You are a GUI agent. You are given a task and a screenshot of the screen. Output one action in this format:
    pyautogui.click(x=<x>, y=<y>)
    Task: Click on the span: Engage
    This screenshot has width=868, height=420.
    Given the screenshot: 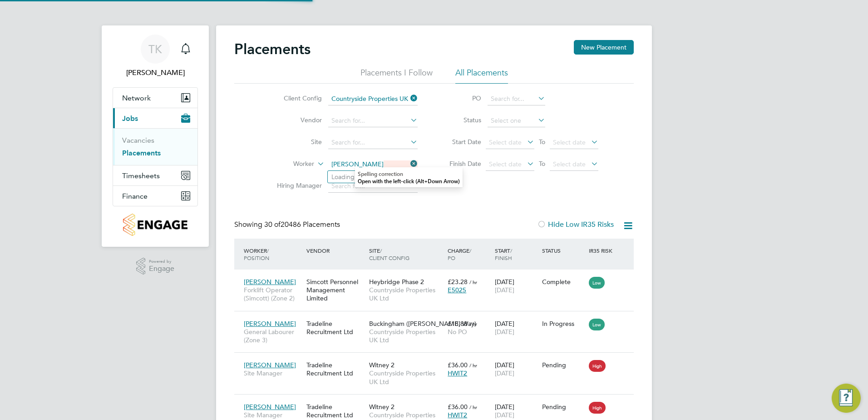 What is the action you would take?
    pyautogui.click(x=161, y=269)
    